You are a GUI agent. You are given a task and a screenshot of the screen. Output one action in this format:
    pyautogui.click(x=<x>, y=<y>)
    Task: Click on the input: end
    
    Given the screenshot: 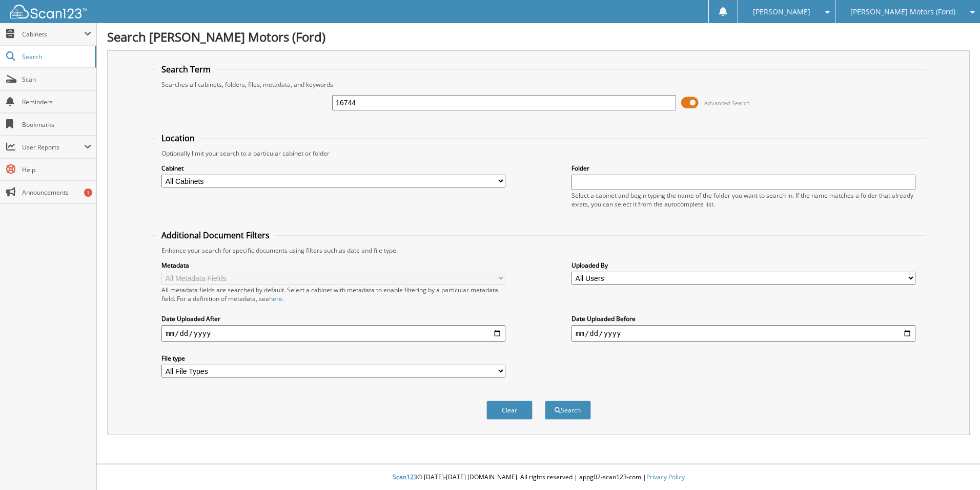 What is the action you would take?
    pyautogui.click(x=743, y=333)
    